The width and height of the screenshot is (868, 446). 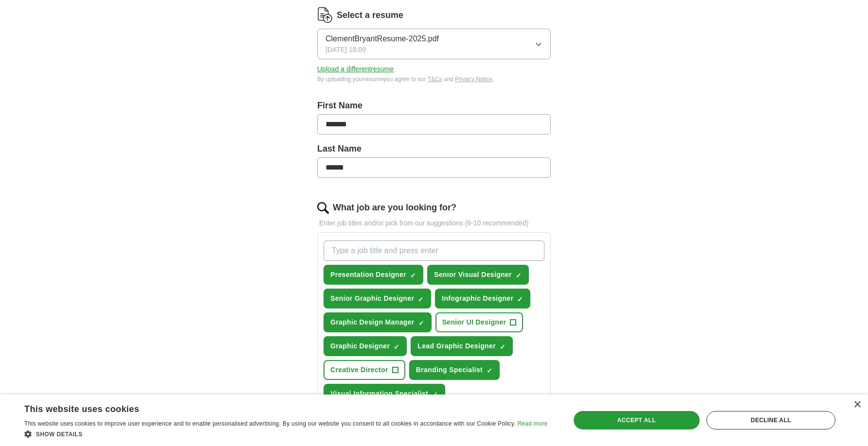 What do you see at coordinates (434, 223) in the screenshot?
I see `p: Enter job titles and/or pick from our suggestions (6-10 recommended)` at bounding box center [434, 223].